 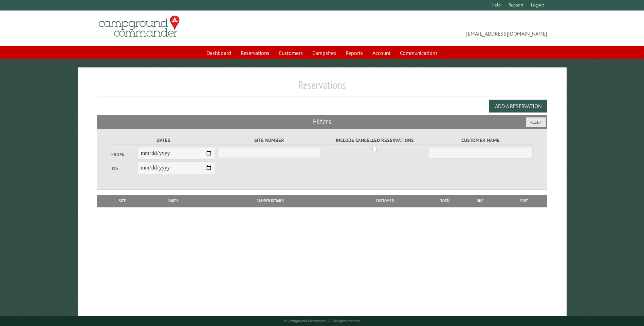 What do you see at coordinates (174, 201) in the screenshot?
I see `th: Dates` at bounding box center [174, 201].